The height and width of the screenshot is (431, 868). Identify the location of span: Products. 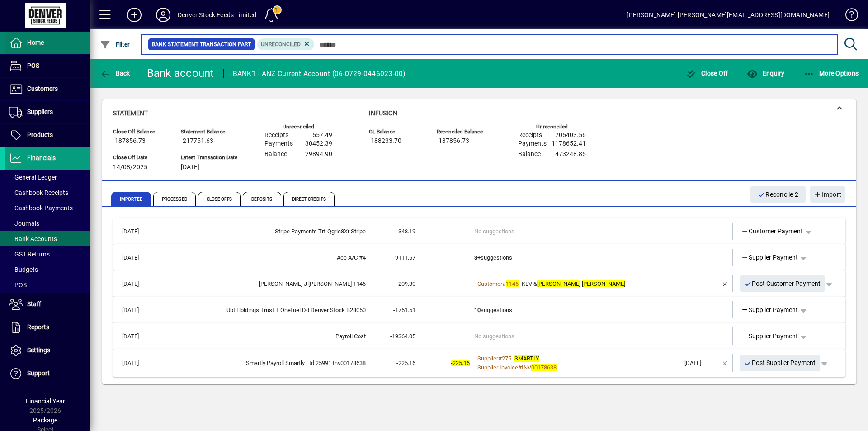
(40, 135).